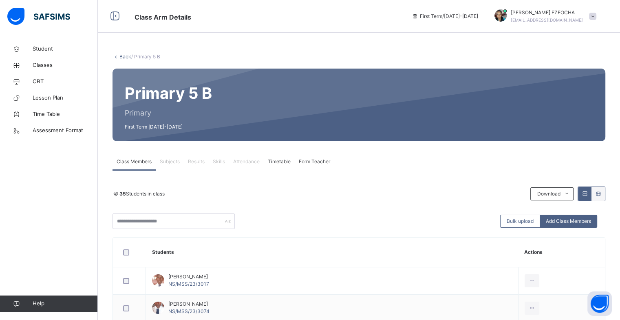  I want to click on span: Attendance, so click(246, 161).